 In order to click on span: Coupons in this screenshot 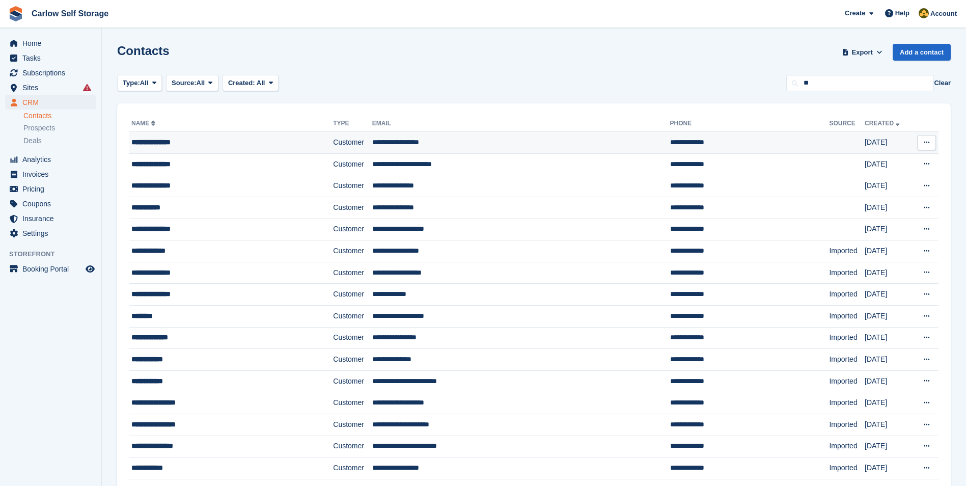, I will do `click(53, 204)`.